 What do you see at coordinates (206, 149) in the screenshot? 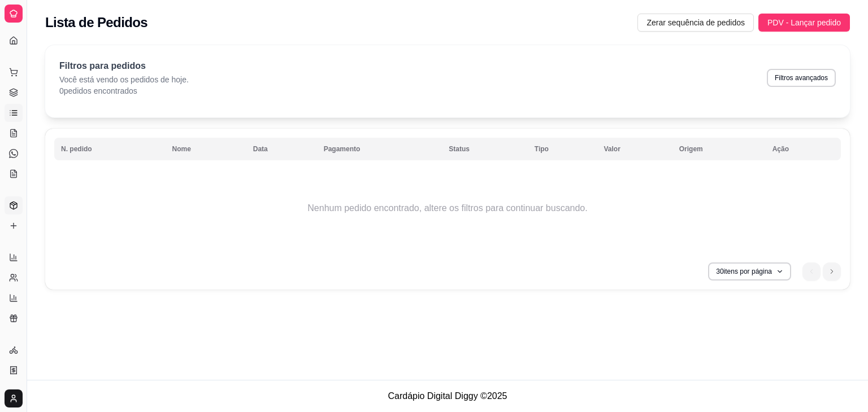
I see `th: Nome` at bounding box center [206, 149].